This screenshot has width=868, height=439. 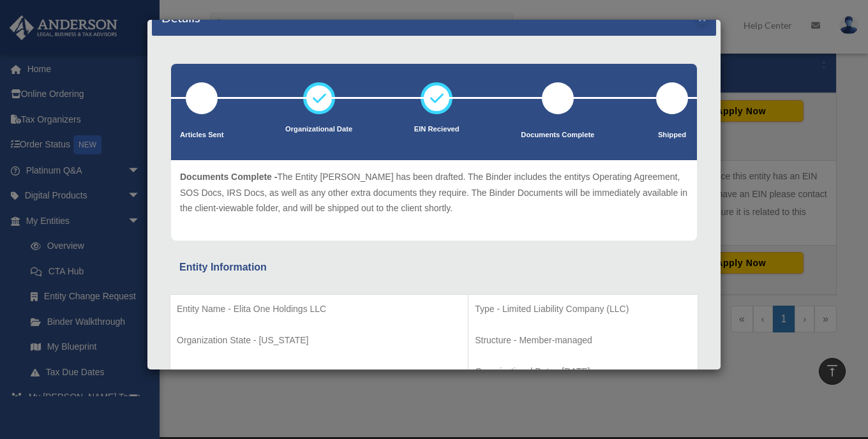 I want to click on p: Structure - Member-managed, so click(x=583, y=340).